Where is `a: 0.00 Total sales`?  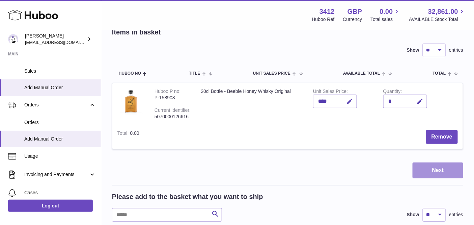 a: 0.00 Total sales is located at coordinates (386, 15).